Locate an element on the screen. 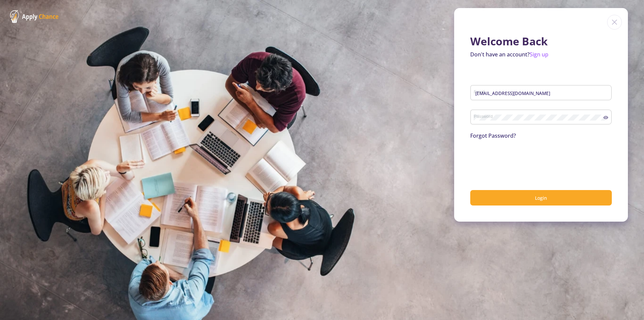 The image size is (644, 320). span: Login is located at coordinates (541, 198).